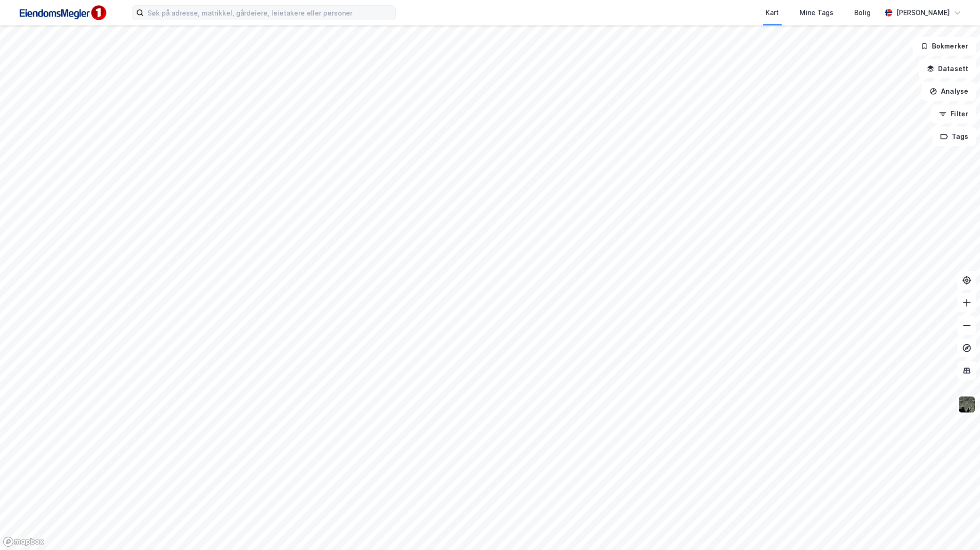 This screenshot has width=980, height=550. What do you see at coordinates (63, 13) in the screenshot?
I see `img: F4PB6Px+NJ5v8B7XTbfpPpyloAAAAASUVORK5CYII=` at bounding box center [63, 13].